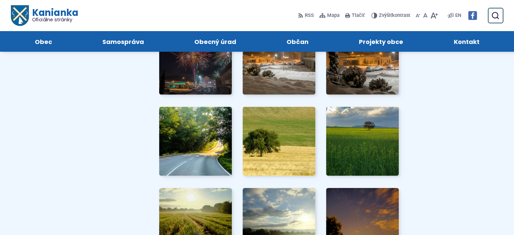 The width and height of the screenshot is (514, 235). I want to click on span: Občan, so click(297, 41).